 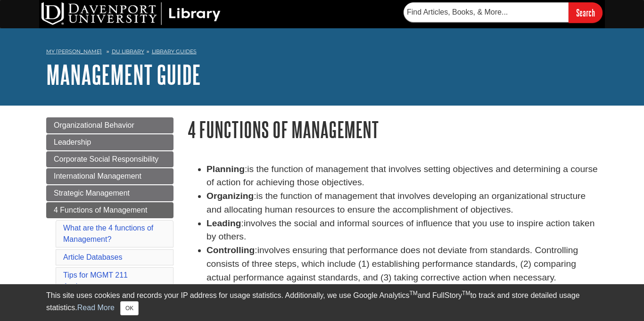 What do you see at coordinates (94, 125) in the screenshot?
I see `span: Organizational Behavior` at bounding box center [94, 125].